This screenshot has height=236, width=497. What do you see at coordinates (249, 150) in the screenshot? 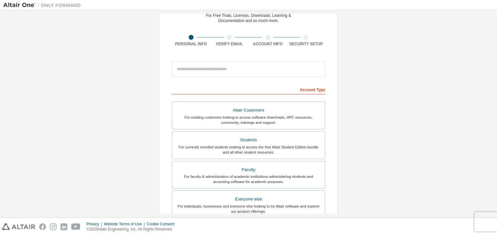
I see `div: For currently enrolled students looking to access the free Altair Student Edition bundle and all ...` at bounding box center [249, 150].